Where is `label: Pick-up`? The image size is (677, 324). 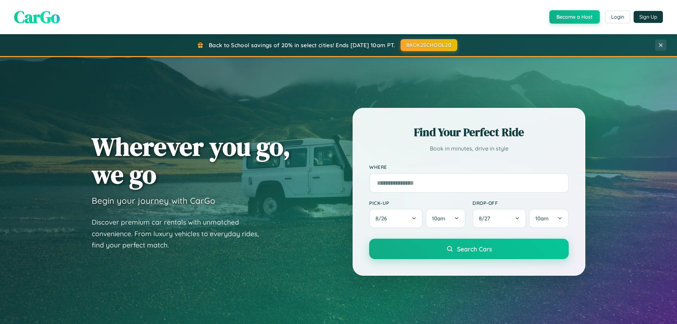
label: Pick-up is located at coordinates (417, 203).